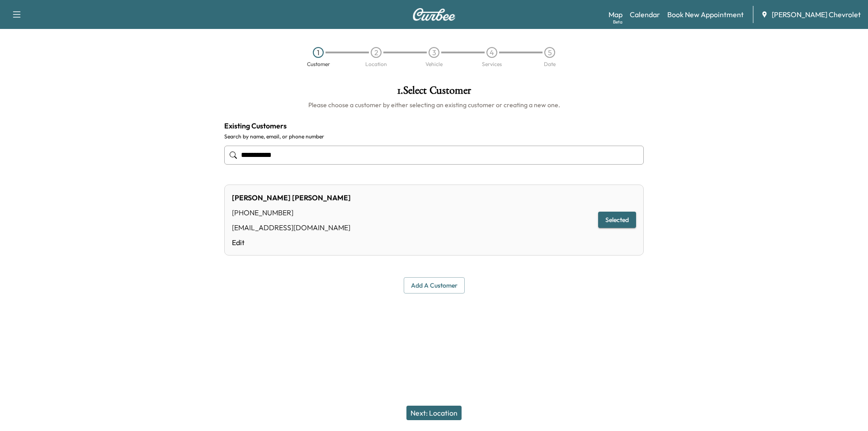 The height and width of the screenshot is (431, 868). I want to click on div: Location, so click(376, 64).